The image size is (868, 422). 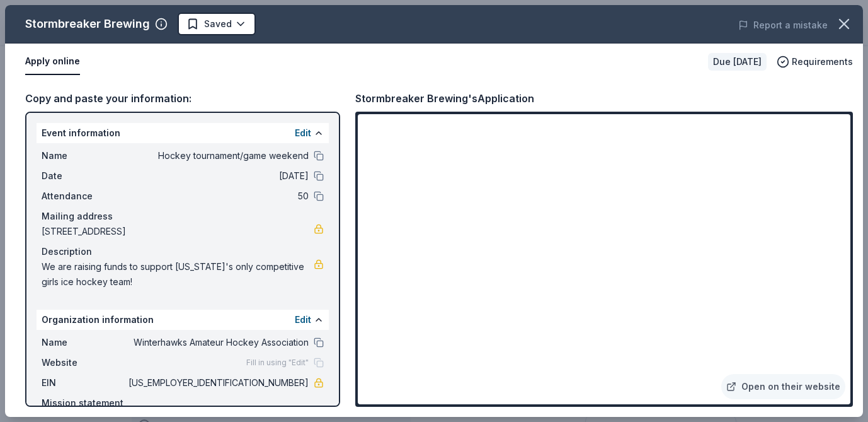 What do you see at coordinates (183, 133) in the screenshot?
I see `div: Event information` at bounding box center [183, 133].